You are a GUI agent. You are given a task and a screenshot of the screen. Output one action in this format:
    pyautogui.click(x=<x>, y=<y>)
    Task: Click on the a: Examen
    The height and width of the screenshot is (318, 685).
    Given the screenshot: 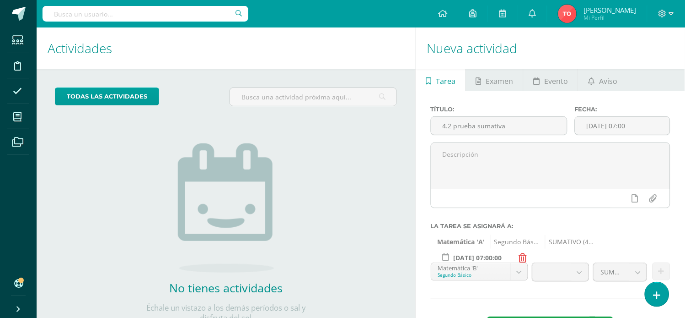 What is the action you would take?
    pyautogui.click(x=495, y=80)
    